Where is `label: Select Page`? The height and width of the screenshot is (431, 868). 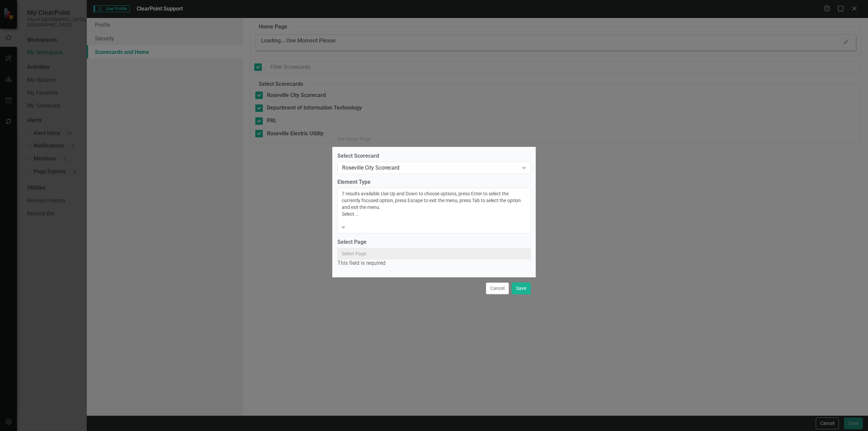 label: Select Page is located at coordinates (352, 242).